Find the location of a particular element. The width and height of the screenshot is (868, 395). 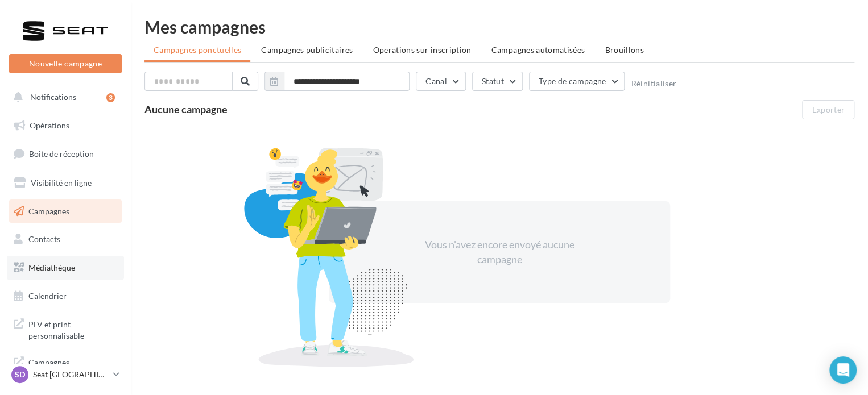

a: Opérations is located at coordinates (65, 126).